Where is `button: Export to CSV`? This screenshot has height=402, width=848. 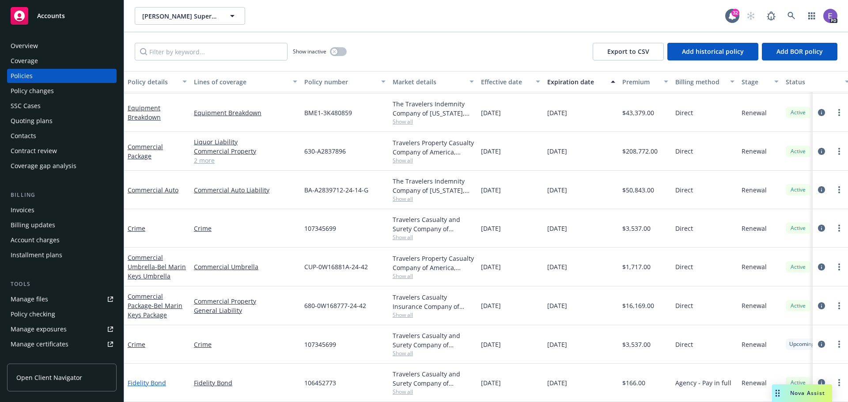
button: Export to CSV is located at coordinates (628, 52).